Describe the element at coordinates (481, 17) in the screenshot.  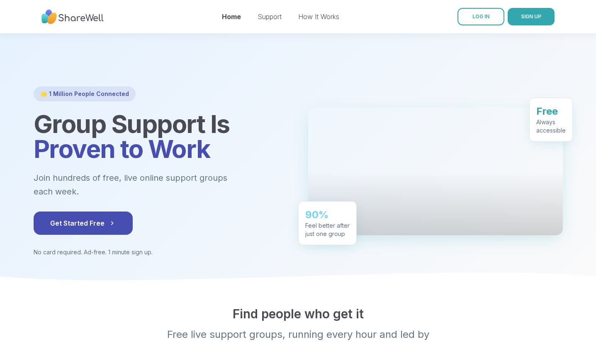
I see `a: LOG IN` at that location.